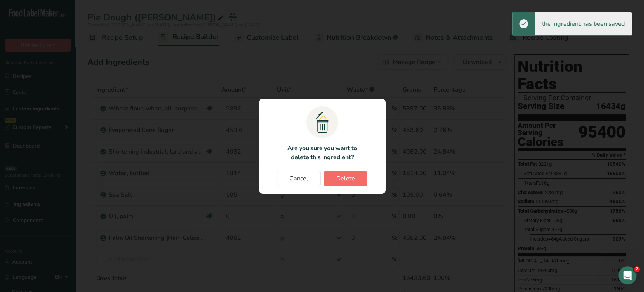 This screenshot has height=292, width=644. I want to click on div: the ingredient has been saved, so click(583, 24).